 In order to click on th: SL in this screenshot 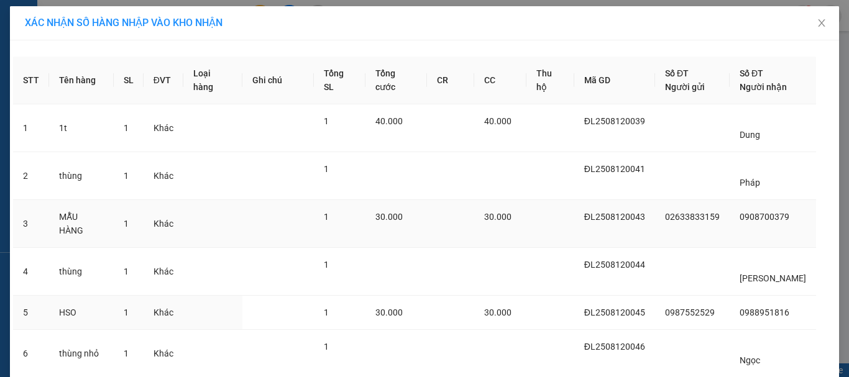, I will do `click(129, 80)`.